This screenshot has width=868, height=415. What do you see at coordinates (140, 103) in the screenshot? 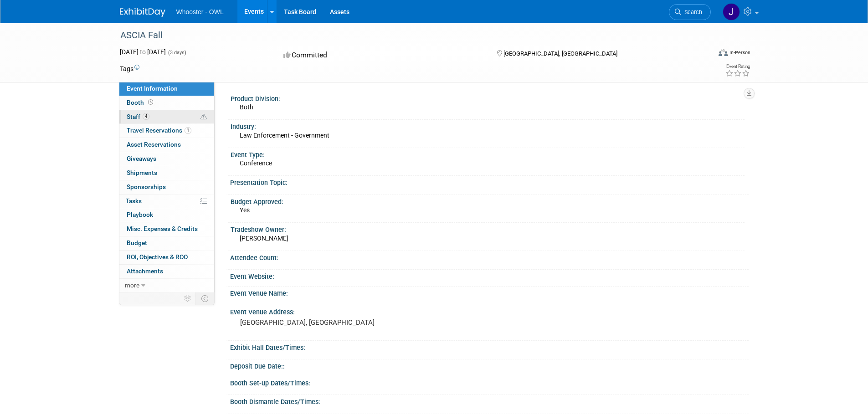
I see `span: Booth` at bounding box center [140, 103].